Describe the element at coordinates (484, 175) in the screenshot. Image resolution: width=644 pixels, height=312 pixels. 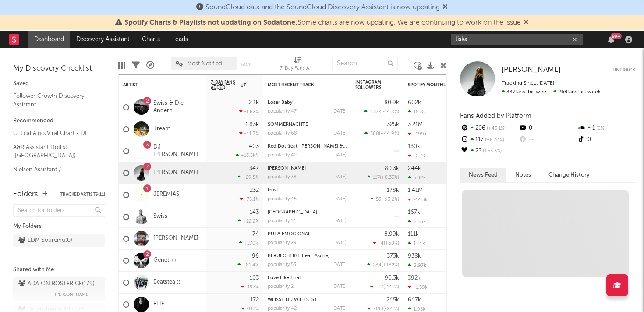
I see `button: News Feed` at that location.